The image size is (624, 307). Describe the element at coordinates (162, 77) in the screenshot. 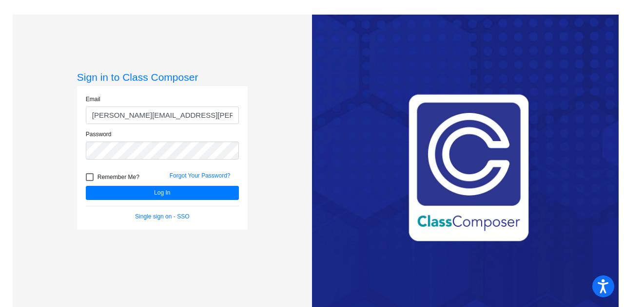

I see `h3: Sign in to Class Composer` at that location.